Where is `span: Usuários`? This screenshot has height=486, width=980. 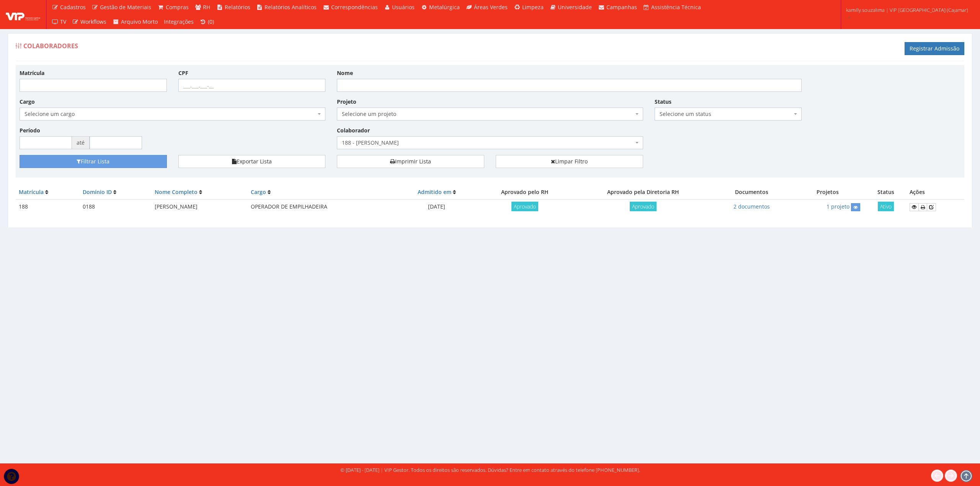
span: Usuários is located at coordinates (403, 7).